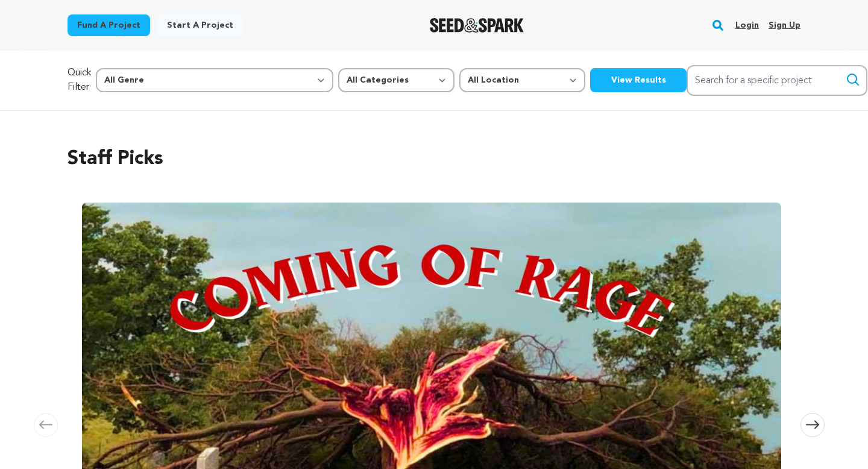  I want to click on a: Start a project, so click(200, 25).